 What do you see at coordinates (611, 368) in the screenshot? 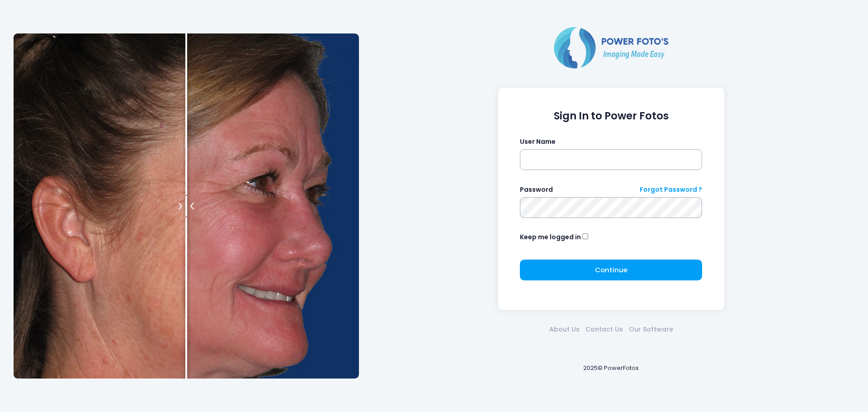
I see `div: 2025© PowerFotos` at bounding box center [611, 368].